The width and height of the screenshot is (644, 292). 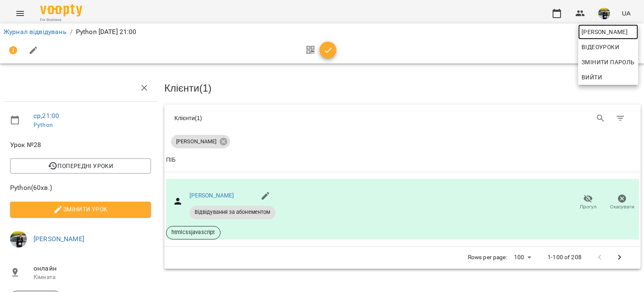 What do you see at coordinates (608, 62) in the screenshot?
I see `a: Змінити пароль` at bounding box center [608, 62].